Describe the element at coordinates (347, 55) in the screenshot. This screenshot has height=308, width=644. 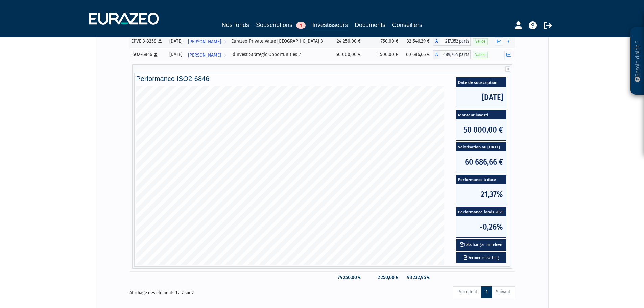
I see `td: 50 000,00 €` at that location.